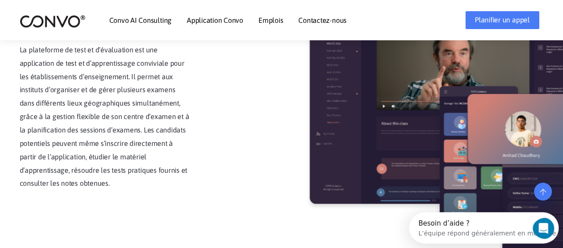 Image resolution: width=563 pixels, height=248 pixels. Describe the element at coordinates (140, 20) in the screenshot. I see `a: Convo AI Consulting` at that location.